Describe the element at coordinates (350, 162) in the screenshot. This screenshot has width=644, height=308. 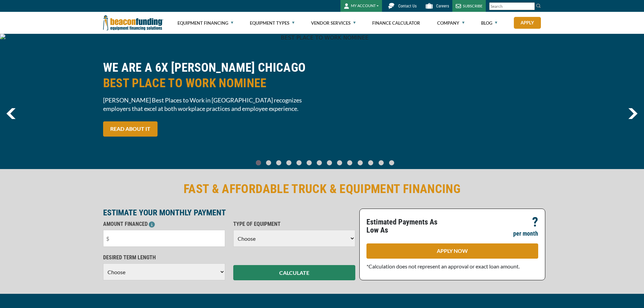
I see `a: Go To Slide 9` at that location.